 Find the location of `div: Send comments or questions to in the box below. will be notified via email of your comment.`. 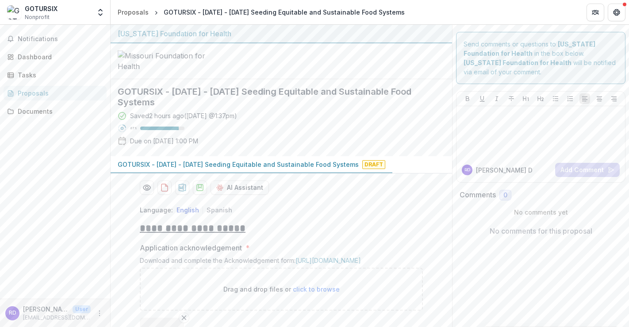

div: Send comments or questions to in the box below. will be notified via email of your comment. is located at coordinates (540, 58).